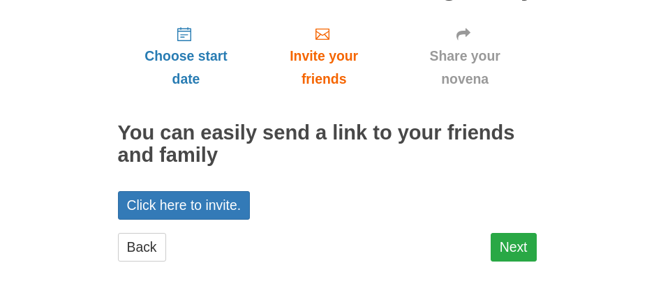 The image size is (654, 302). What do you see at coordinates (323, 56) in the screenshot?
I see `a: Invite your friends` at bounding box center [323, 56].